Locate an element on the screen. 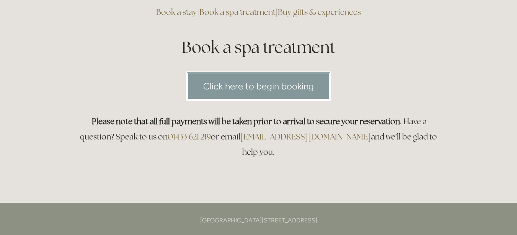  a: Book a spa treatment is located at coordinates (237, 12).